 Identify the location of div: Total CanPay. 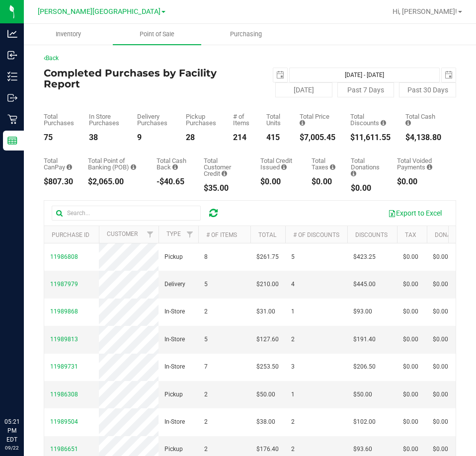
(58, 164).